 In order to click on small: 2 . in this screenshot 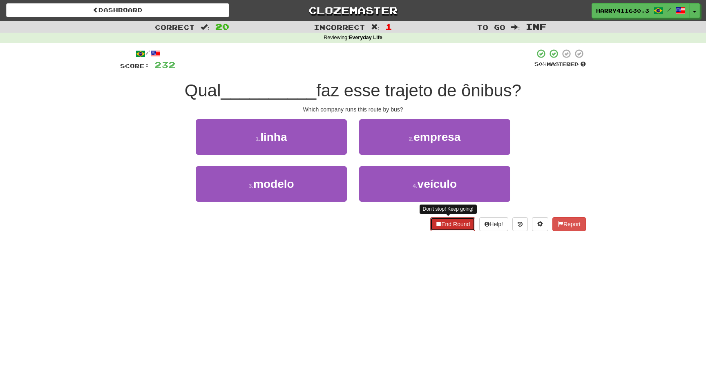, I will do `click(411, 139)`.